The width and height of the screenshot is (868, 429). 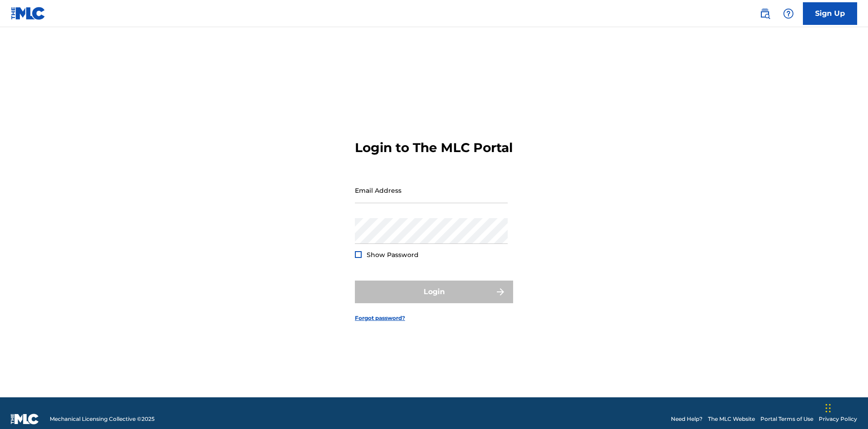 What do you see at coordinates (380, 318) in the screenshot?
I see `a: Forgot password?` at bounding box center [380, 318].